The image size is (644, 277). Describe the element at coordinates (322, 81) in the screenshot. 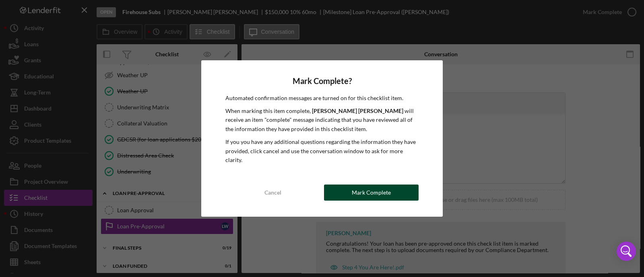

I see `h4: Mark Complete?` at that location.